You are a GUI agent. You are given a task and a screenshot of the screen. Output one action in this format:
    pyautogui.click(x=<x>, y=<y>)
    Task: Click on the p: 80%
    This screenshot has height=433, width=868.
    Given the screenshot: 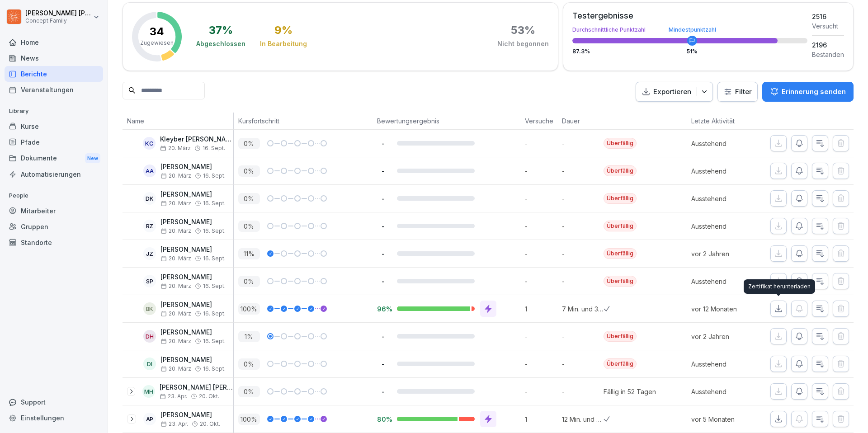 What is the action you would take?
    pyautogui.click(x=383, y=419)
    